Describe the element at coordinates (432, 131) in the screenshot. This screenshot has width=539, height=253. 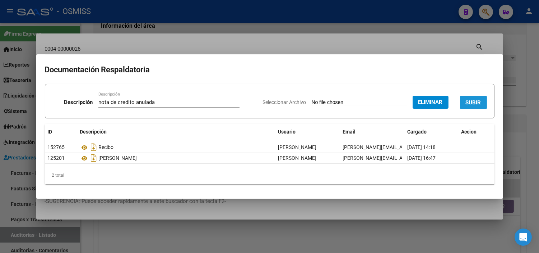
I see `datatable-header-cell: Cargado` at that location.